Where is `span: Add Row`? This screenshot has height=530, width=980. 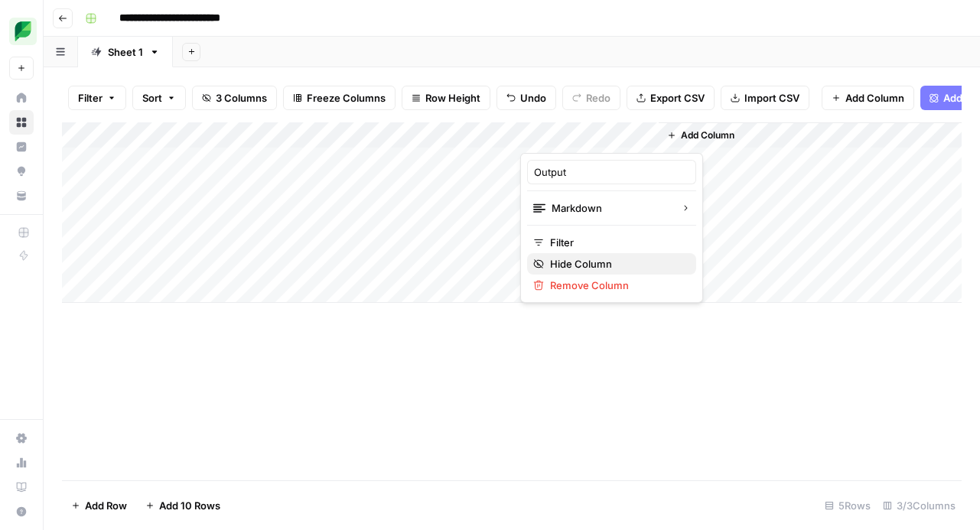
span: Add Row is located at coordinates (106, 506).